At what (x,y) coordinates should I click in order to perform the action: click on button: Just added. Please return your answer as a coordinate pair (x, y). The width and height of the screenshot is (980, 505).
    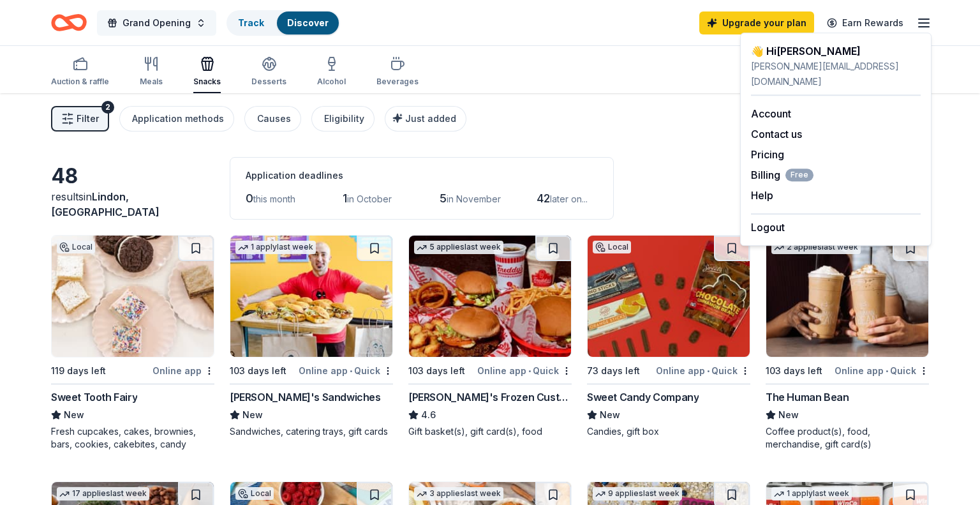
    Looking at the image, I should click on (425, 119).